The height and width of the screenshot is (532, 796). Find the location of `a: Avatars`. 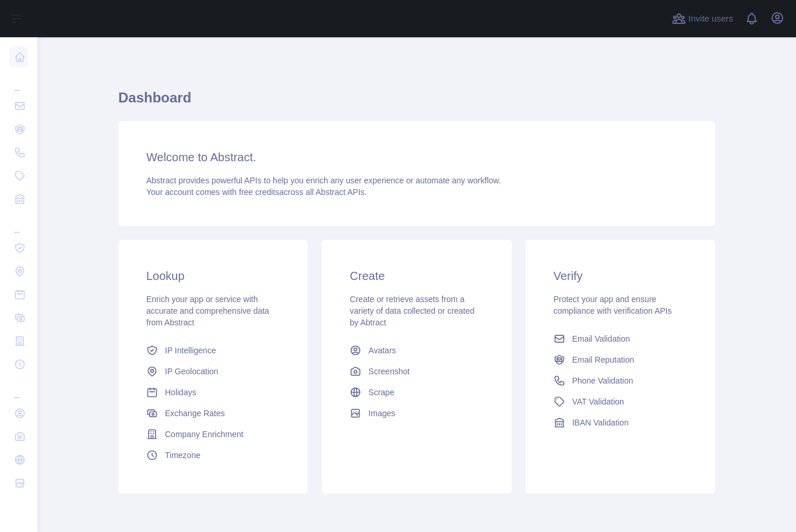

a: Avatars is located at coordinates (416, 351).